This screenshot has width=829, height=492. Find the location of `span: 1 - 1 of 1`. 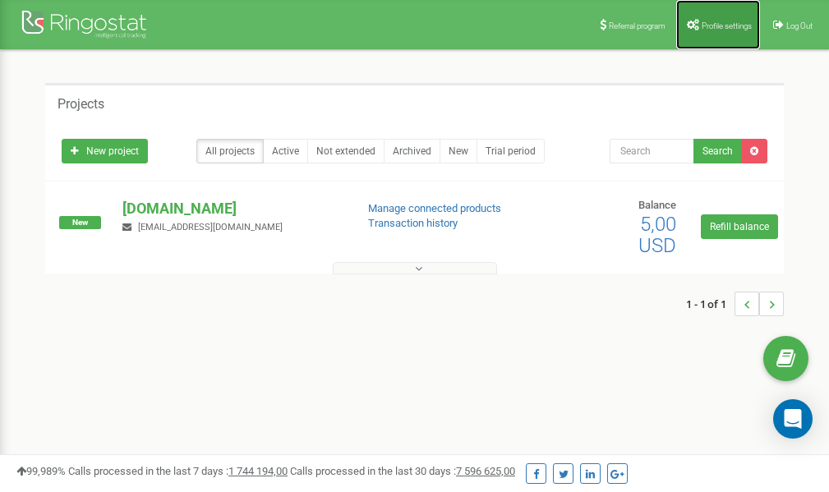

span: 1 - 1 of 1 is located at coordinates (710, 304).